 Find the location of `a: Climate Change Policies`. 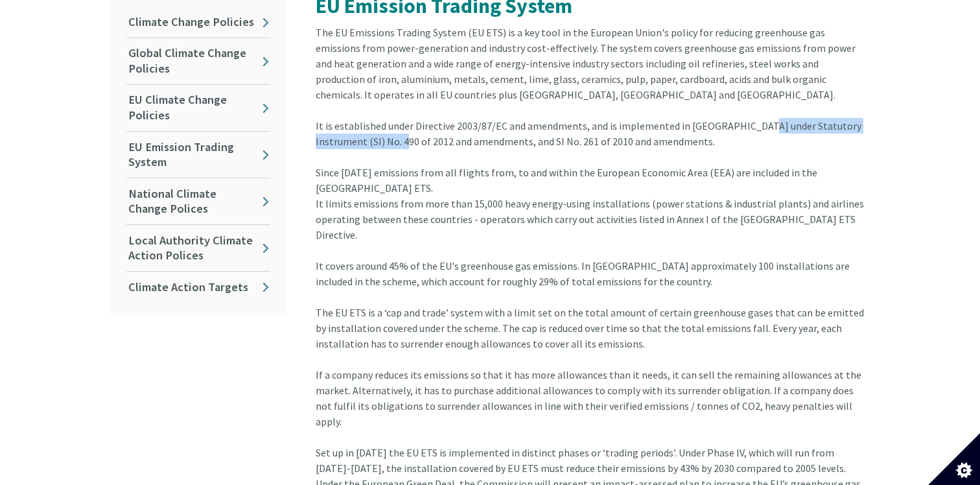

a: Climate Change Policies is located at coordinates (199, 22).